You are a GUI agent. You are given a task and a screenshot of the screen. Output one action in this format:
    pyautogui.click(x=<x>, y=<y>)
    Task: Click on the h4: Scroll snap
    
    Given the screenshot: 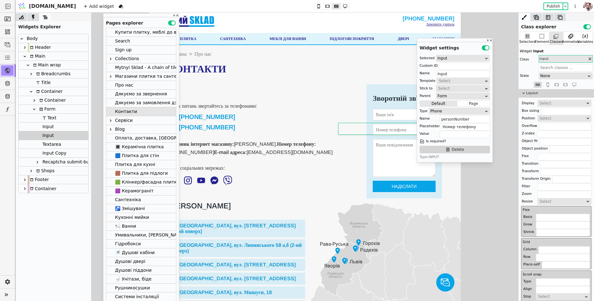 What is the action you would take?
    pyautogui.click(x=557, y=274)
    